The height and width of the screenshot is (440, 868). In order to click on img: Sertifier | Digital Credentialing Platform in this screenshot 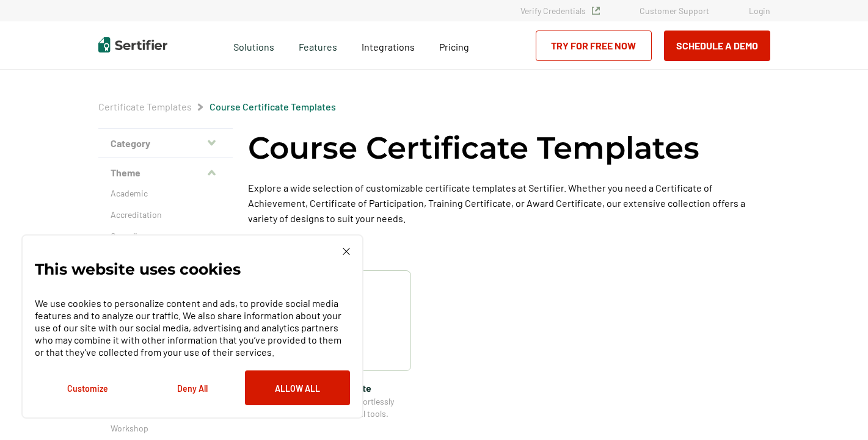, I will do `click(133, 45)`.